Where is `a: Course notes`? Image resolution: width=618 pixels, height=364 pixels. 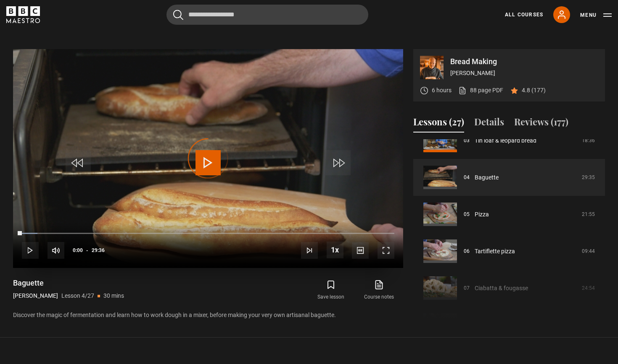 a: Course notes is located at coordinates (379, 291).